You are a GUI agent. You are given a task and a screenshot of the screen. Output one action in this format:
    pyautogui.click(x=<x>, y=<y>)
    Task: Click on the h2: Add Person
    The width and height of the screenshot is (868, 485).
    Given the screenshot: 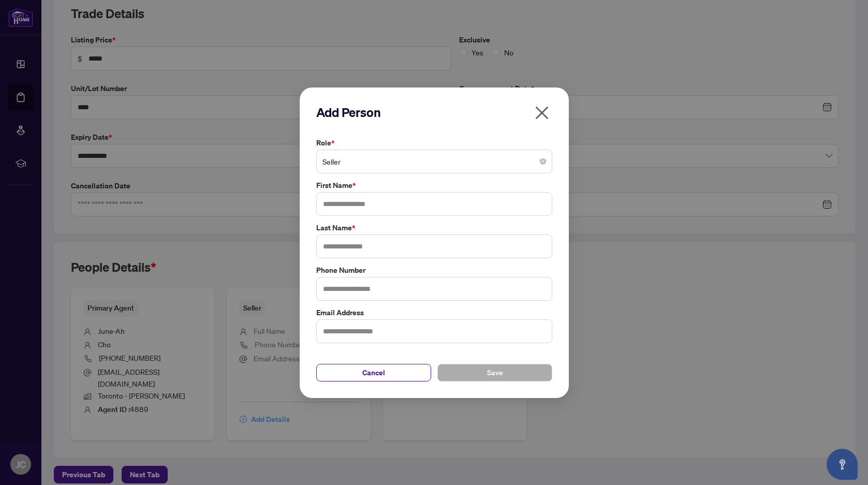 What is the action you would take?
    pyautogui.click(x=434, y=113)
    